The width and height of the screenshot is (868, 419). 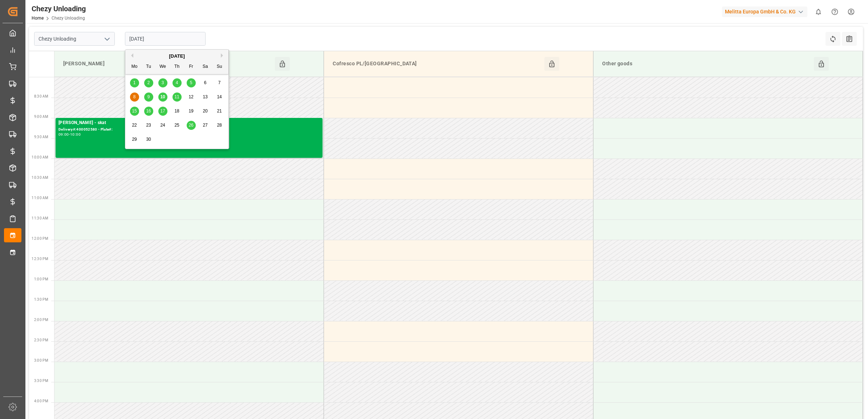 I want to click on span: 24, so click(x=163, y=125).